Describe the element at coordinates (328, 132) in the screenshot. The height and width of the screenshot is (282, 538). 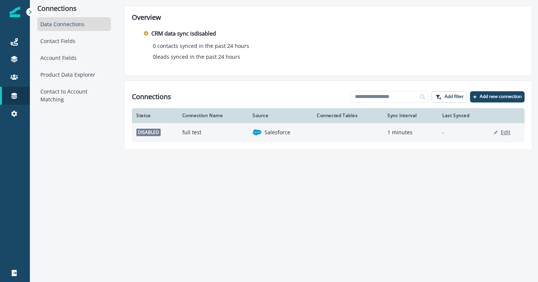
I see `a: disabledfull testsalesforceSalesforce1 minutes-Edit` at that location.